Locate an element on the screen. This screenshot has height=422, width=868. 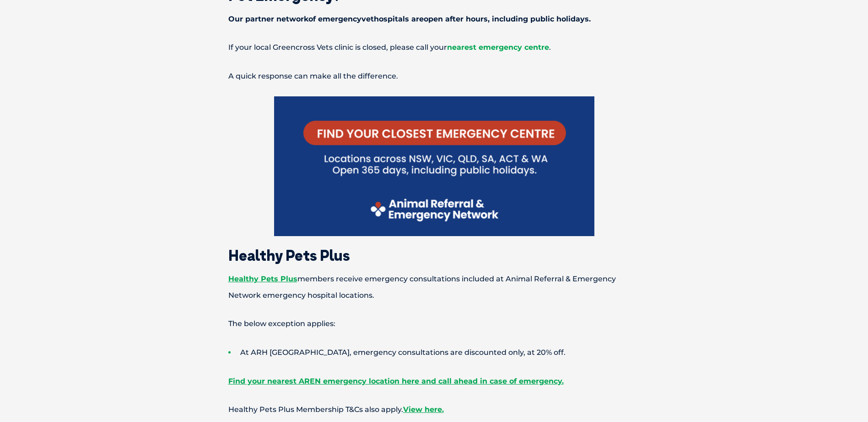
a: View here. is located at coordinates (423, 410).